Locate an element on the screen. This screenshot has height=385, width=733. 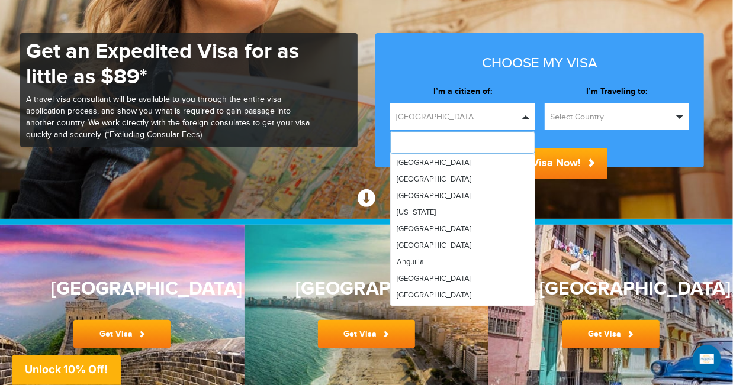
p: A travel visa consultant will be available to you through the entire visa application process, an... is located at coordinates (168, 118).